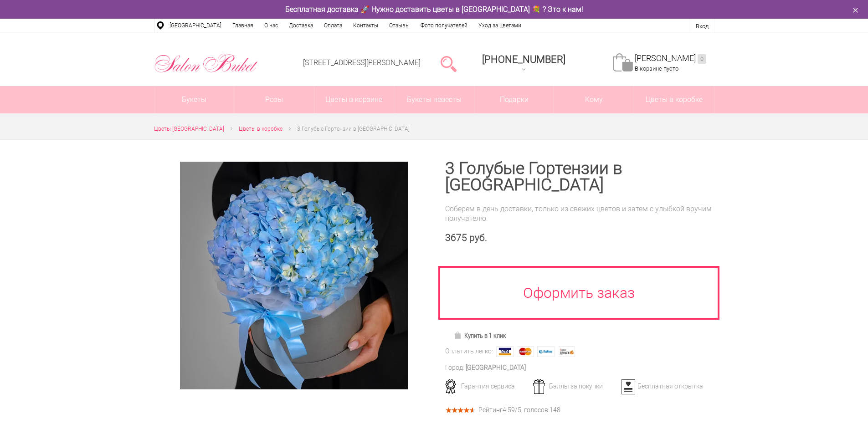  I want to click on a: Отзывы, so click(399, 26).